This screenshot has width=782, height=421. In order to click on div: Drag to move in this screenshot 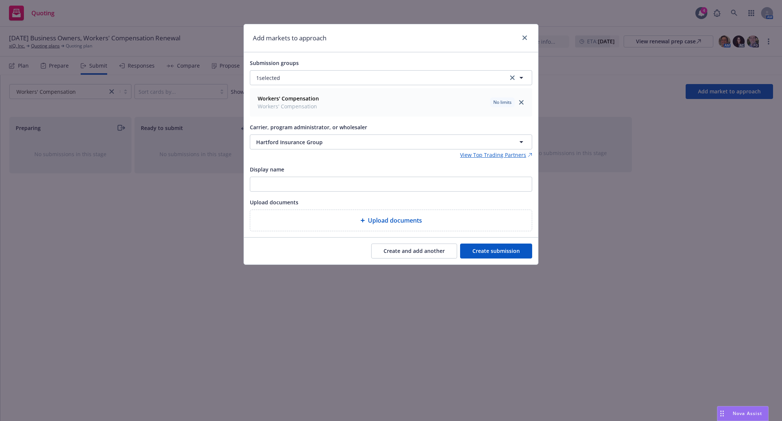, I will do `click(722, 413)`.